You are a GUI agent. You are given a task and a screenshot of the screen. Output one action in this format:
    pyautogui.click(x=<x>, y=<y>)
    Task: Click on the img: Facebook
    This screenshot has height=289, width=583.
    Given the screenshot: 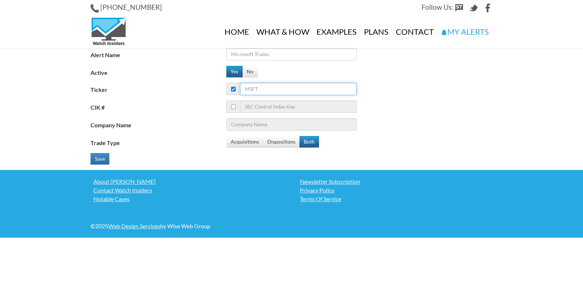 What is the action you would take?
    pyautogui.click(x=488, y=8)
    